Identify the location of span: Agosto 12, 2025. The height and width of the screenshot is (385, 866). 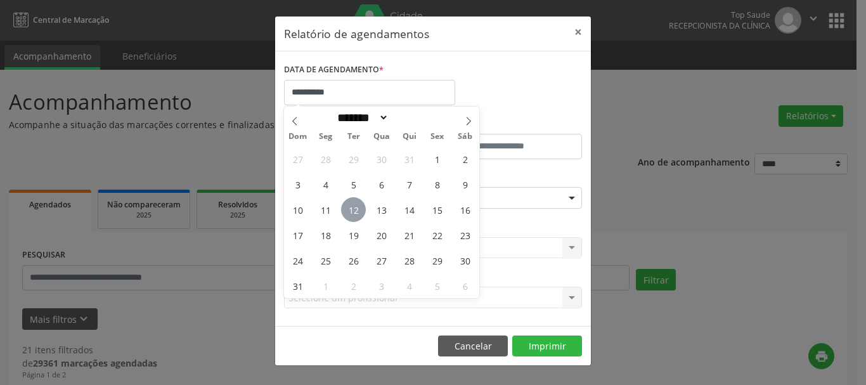
(353, 209).